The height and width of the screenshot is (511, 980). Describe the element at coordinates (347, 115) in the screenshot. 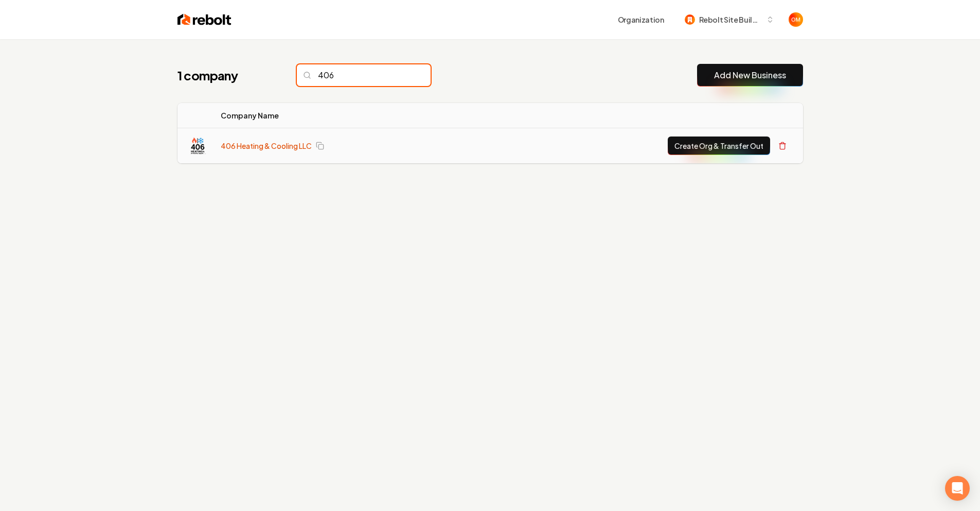

I see `th: Company Name` at that location.